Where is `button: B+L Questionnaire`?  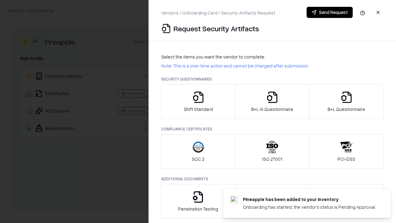 button: B+L Questionnaire is located at coordinates (346, 101).